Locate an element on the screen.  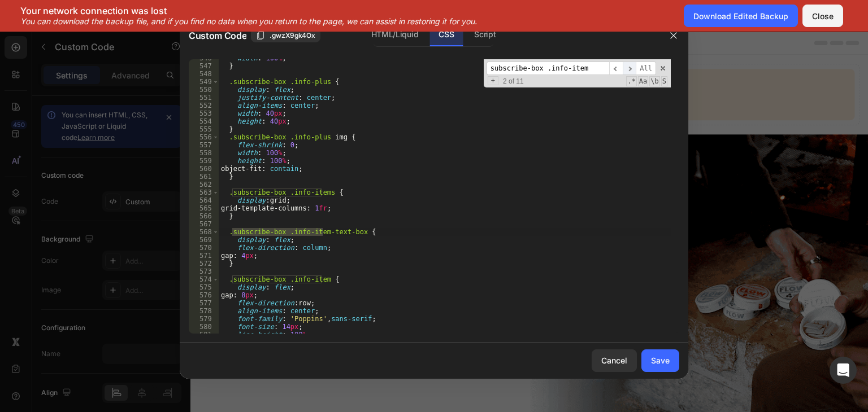
span: .gwzX9gk4Ox is located at coordinates (292, 36).